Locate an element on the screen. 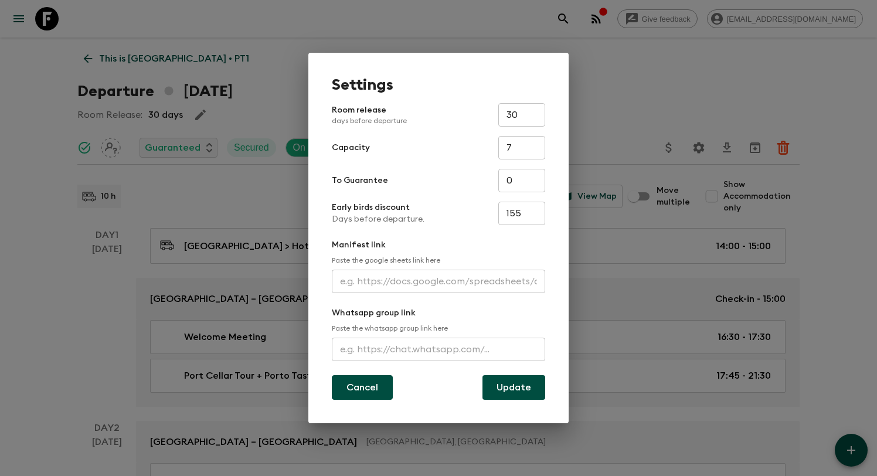 The height and width of the screenshot is (476, 877). p: Whatsapp group link is located at coordinates (439, 313).